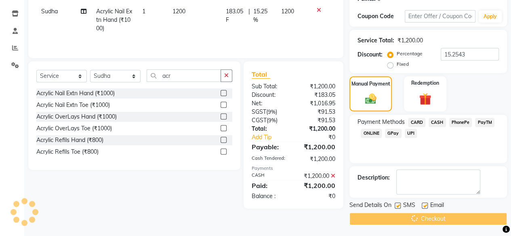 Image resolution: width=511 pixels, height=236 pixels. I want to click on span: GPay, so click(393, 133).